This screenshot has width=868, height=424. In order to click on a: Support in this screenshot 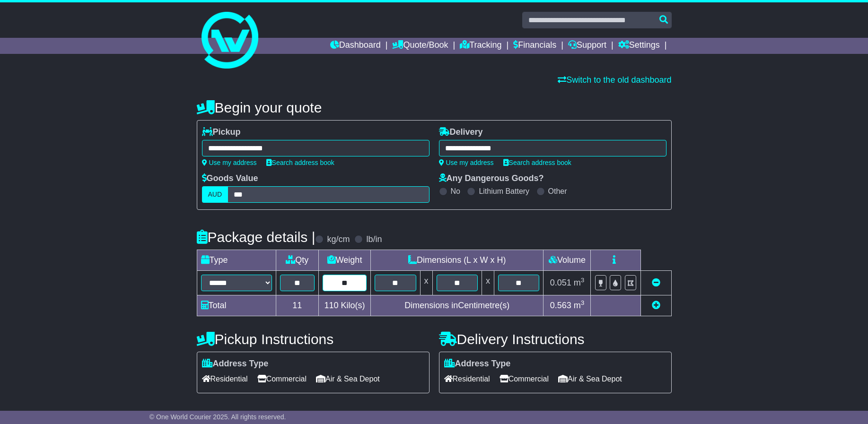, I will do `click(587, 46)`.